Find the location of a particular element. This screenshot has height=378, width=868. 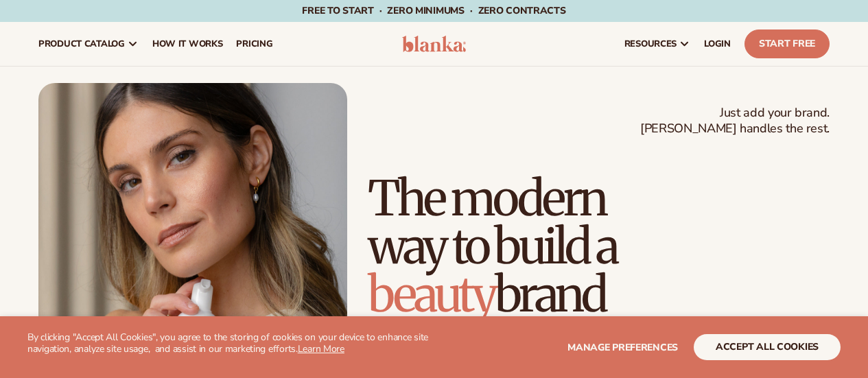

button: Manage preferences is located at coordinates (622, 347).